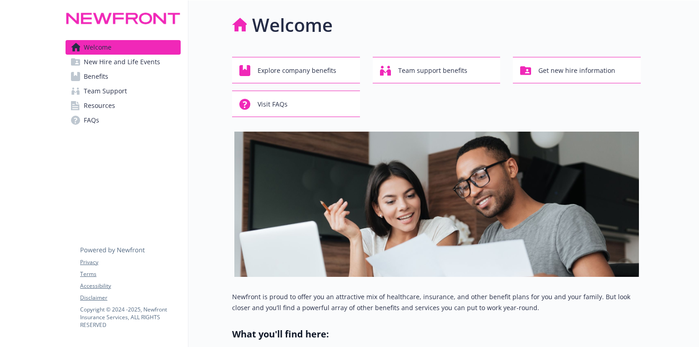 This screenshot has width=699, height=347. I want to click on span: FAQs, so click(92, 120).